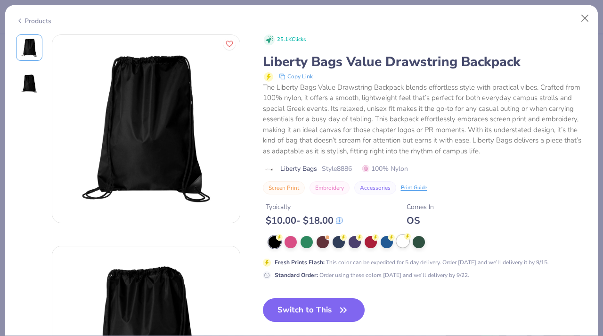 Image resolution: width=603 pixels, height=336 pixels. Describe the element at coordinates (420, 206) in the screenshot. I see `div: Comes In` at that location.